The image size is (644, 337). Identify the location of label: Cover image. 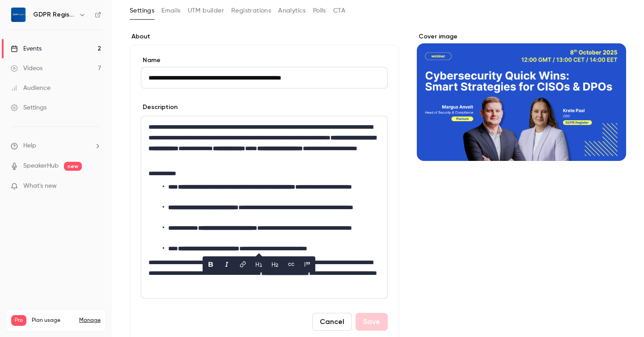
(521, 37).